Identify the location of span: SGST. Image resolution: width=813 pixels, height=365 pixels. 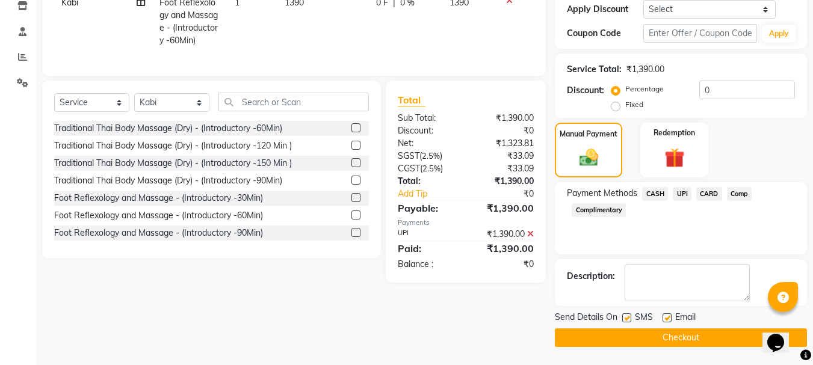
(409, 156).